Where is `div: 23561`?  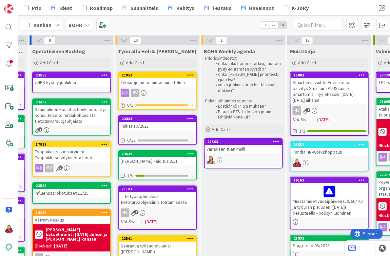
div: 23561 is located at coordinates (159, 238).